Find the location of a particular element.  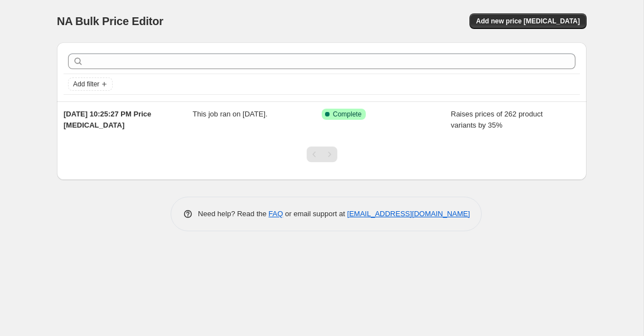

span: NA Bulk Price Editor is located at coordinates (110, 21).